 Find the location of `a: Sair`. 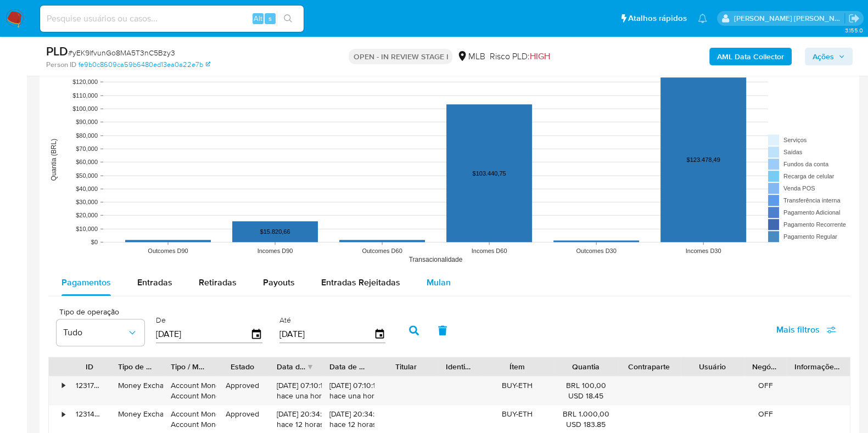

a: Sair is located at coordinates (854, 18).